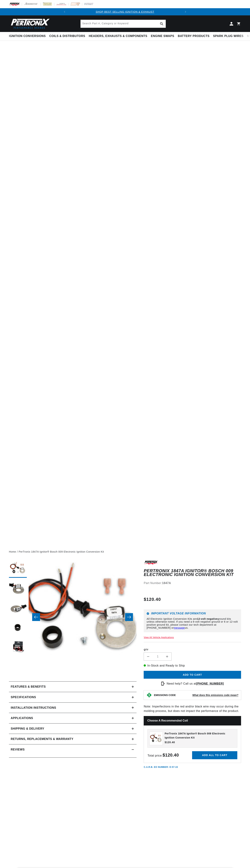 Image resolution: width=250 pixels, height=868 pixels. What do you see at coordinates (65, 12) in the screenshot?
I see `button: Translation missing: en.sections.announcements.previous_announcement` at bounding box center [65, 12].